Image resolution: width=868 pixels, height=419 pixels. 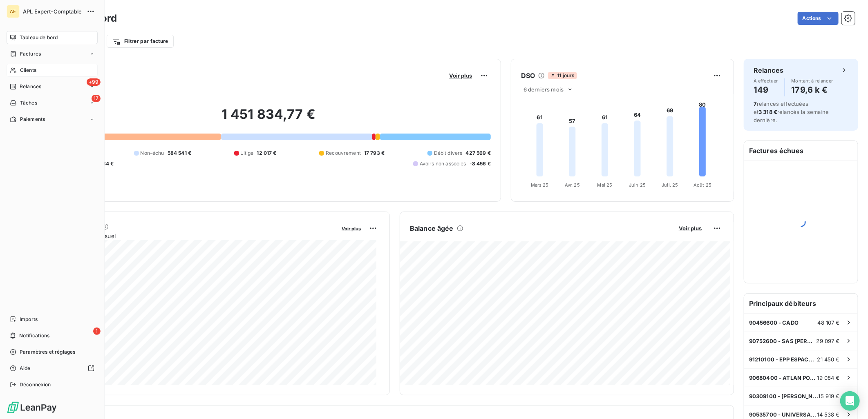 What do you see at coordinates (765, 90) in the screenshot?
I see `h4: 149` at bounding box center [765, 90].